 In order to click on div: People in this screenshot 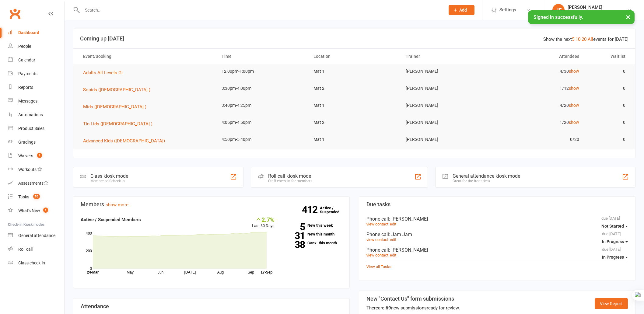, I will do `click(25, 47)`.